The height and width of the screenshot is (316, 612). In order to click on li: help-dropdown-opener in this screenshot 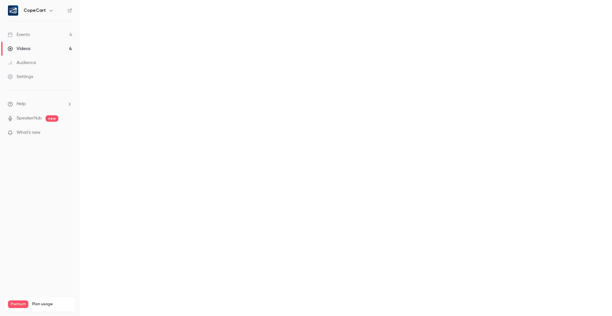, I will do `click(40, 104)`.